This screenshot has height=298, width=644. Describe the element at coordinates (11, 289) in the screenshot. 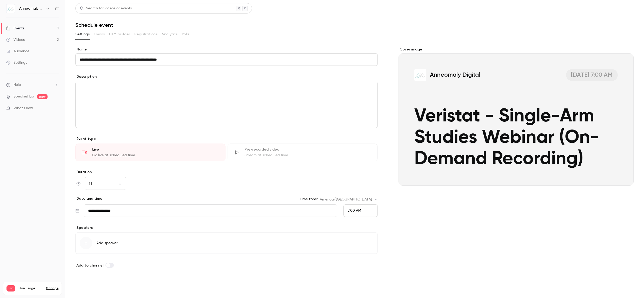

I see `span: Pro` at that location.